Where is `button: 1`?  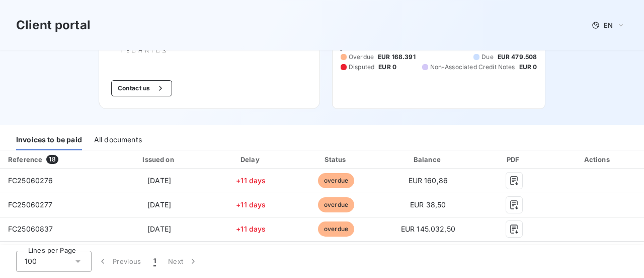 button: 1 is located at coordinates (155, 261).